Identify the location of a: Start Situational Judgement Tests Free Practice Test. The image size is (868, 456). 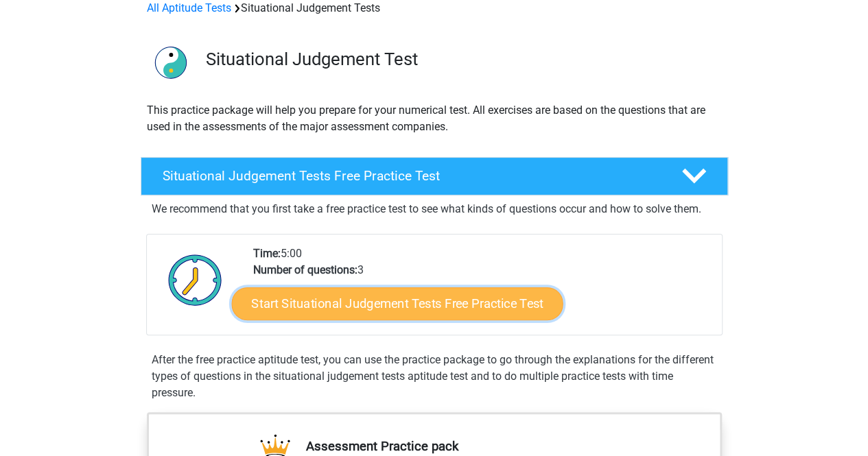
(397, 304).